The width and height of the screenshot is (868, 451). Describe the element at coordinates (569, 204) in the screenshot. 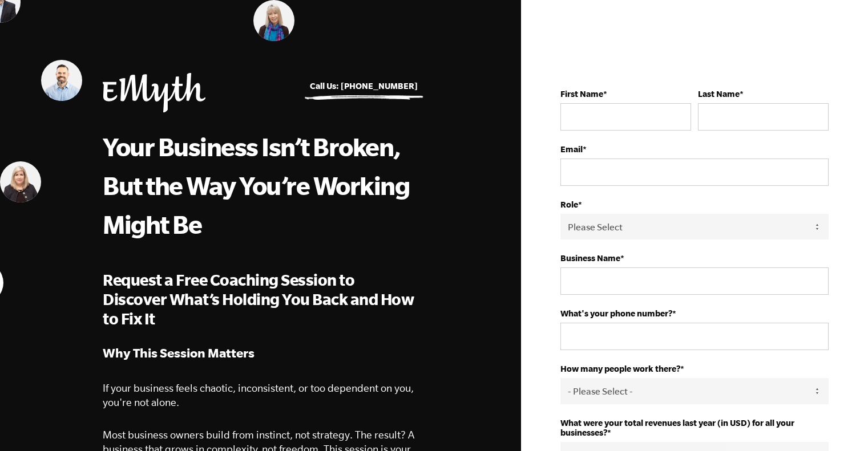

I see `strong: Role` at that location.